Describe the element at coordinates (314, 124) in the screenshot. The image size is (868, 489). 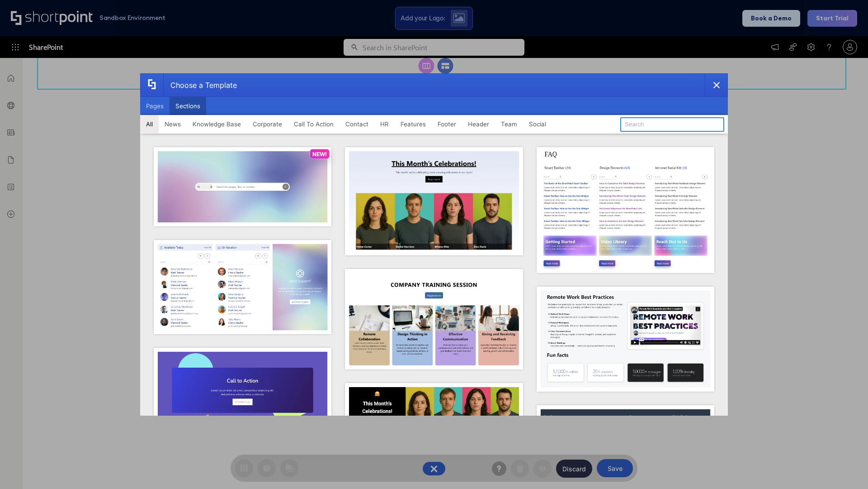
I see `button: Call To Action` at that location.